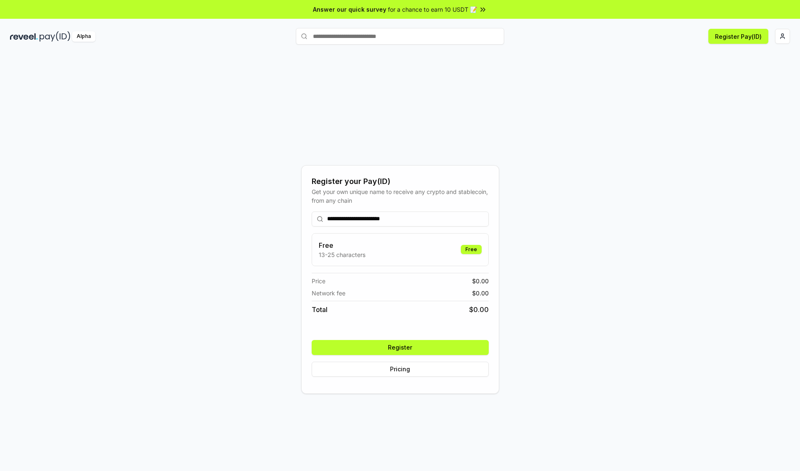 The width and height of the screenshot is (800, 471). I want to click on div: Get your own unique name to receive any crypto and stablecoin, from any chain, so click(400, 196).